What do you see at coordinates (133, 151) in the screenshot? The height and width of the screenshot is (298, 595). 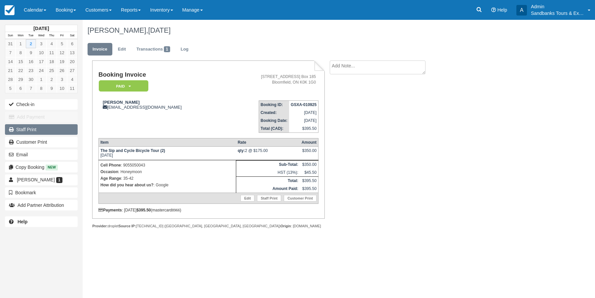 I see `strong: The Sip and Cycle Bicycle Tour (2)` at bounding box center [133, 151].